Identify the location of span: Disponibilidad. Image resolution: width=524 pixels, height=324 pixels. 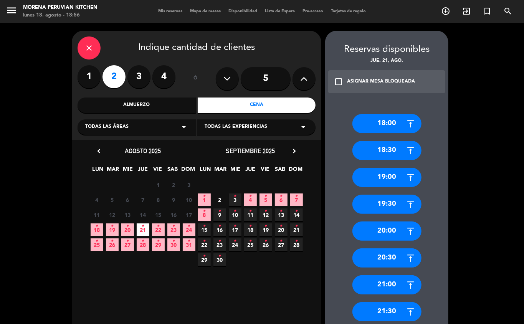
(243, 11).